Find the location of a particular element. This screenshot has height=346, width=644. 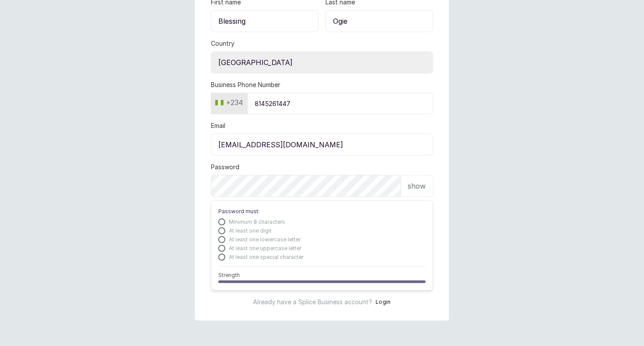

input: email@acme.com is located at coordinates (322, 144).